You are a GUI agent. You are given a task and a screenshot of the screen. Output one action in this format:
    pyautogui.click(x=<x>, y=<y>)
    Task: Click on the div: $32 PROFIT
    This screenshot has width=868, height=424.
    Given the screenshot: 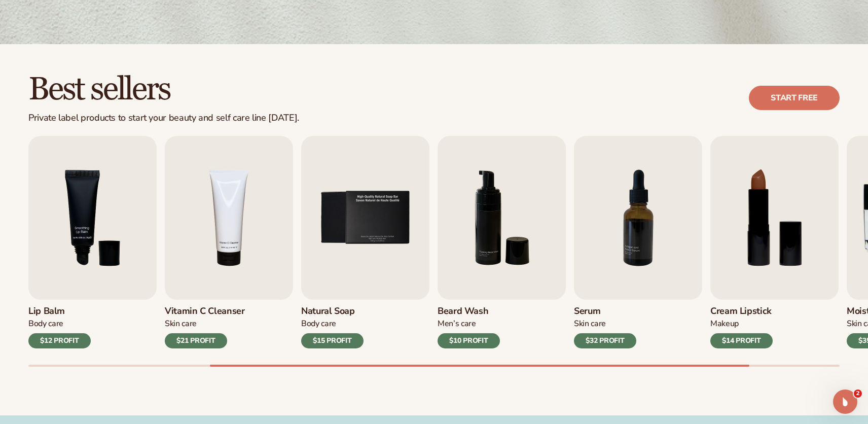 What is the action you would take?
    pyautogui.click(x=605, y=341)
    